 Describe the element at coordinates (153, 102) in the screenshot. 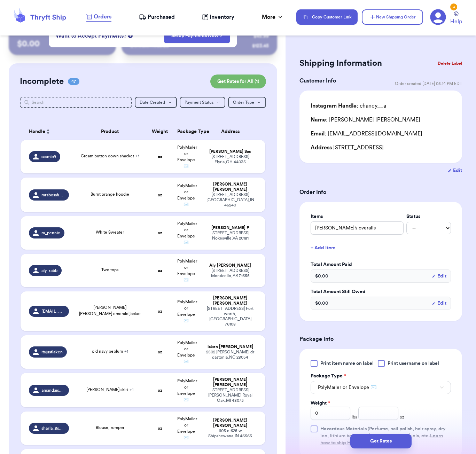

I see `span: Date Created` at that location.